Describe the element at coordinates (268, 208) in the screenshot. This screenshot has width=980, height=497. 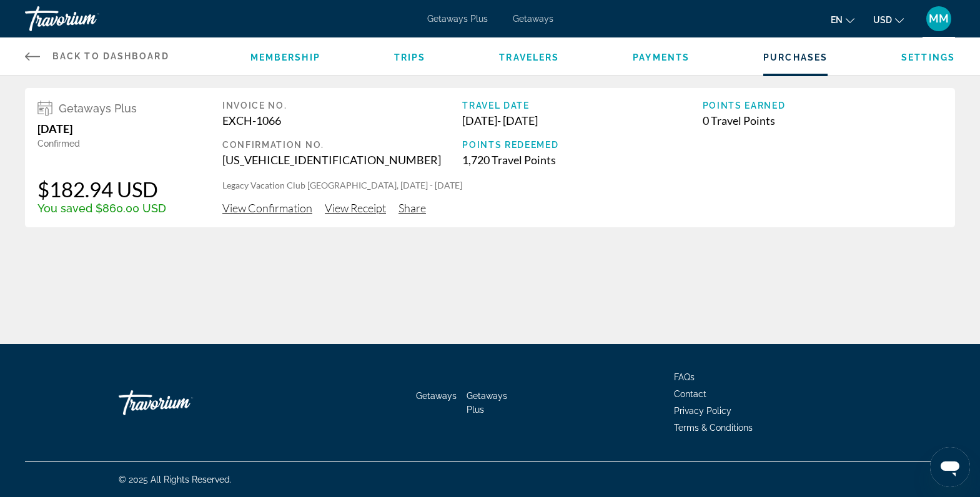
I see `span: View Confirmation` at that location.